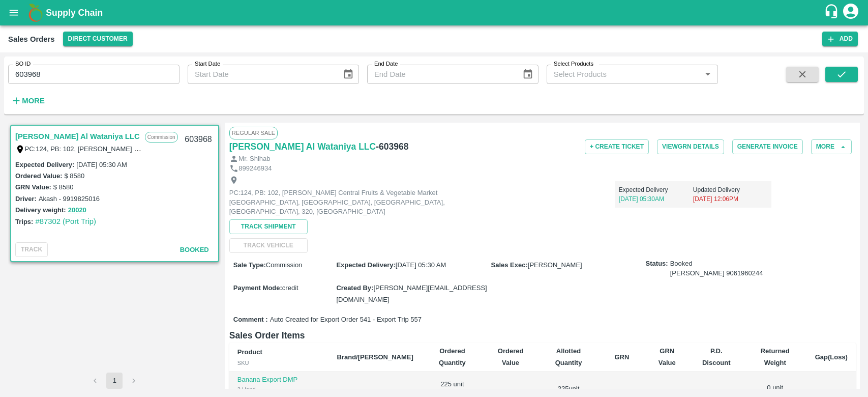  What do you see at coordinates (14, 13) in the screenshot?
I see `button: open drawer` at bounding box center [14, 13].